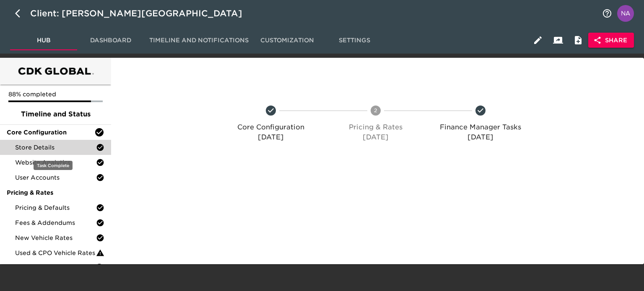 Image resolution: width=644 pixels, height=291 pixels. Describe the element at coordinates (376, 128) in the screenshot. I see `p: Pricing & Rates` at that location.